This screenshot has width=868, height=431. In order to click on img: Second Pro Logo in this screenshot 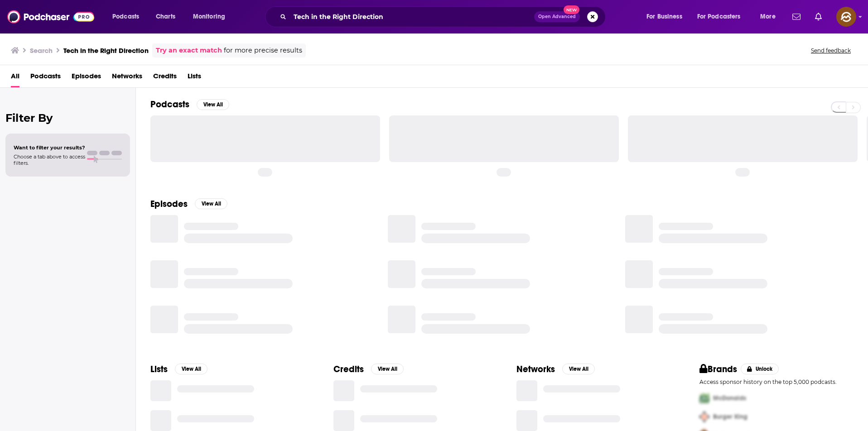, I will do `click(705, 417)`.